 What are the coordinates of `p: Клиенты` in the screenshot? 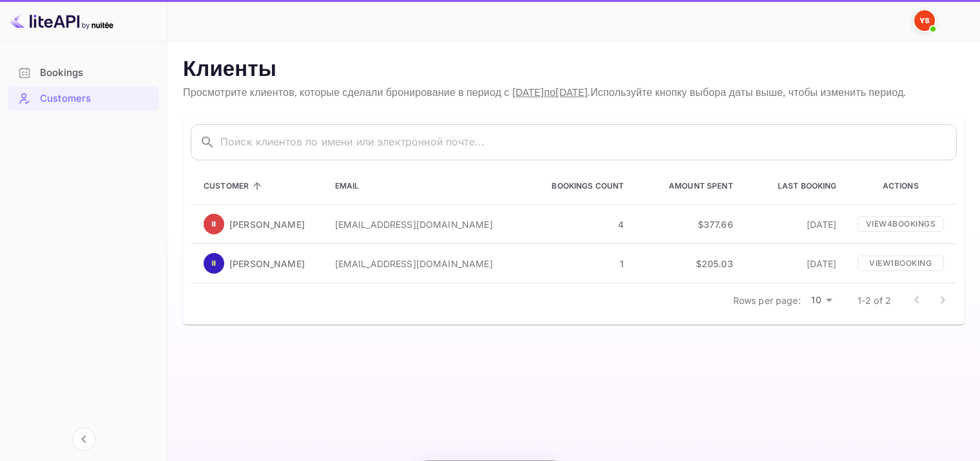 It's located at (573, 70).